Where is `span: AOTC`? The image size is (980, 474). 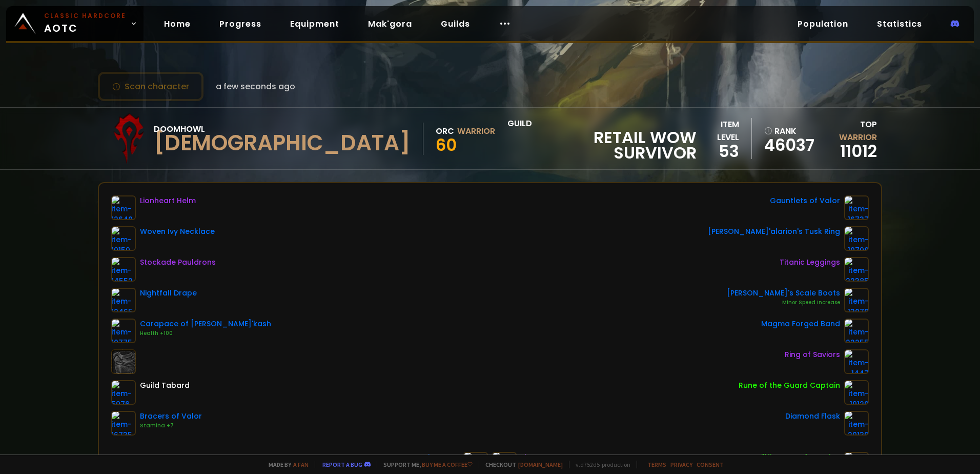
span: AOTC is located at coordinates (85, 24).